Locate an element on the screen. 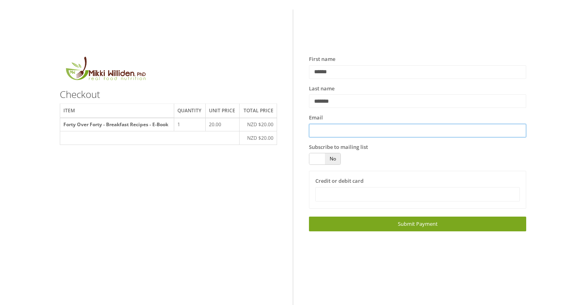 This screenshot has height=305, width=586. span: No is located at coordinates (332, 159).